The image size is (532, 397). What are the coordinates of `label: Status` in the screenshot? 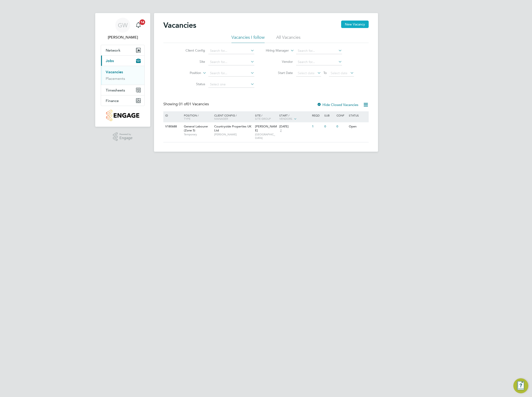 It's located at (191, 84).